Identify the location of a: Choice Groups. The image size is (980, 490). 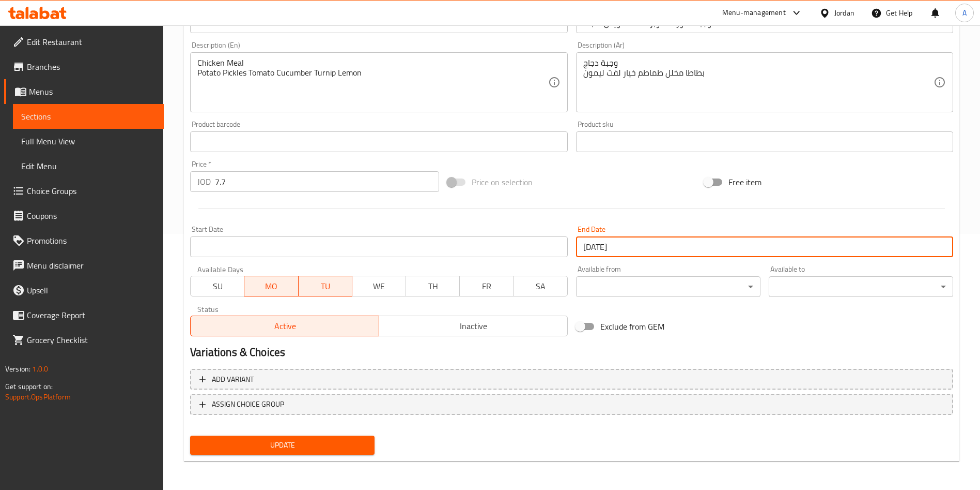
(83, 191).